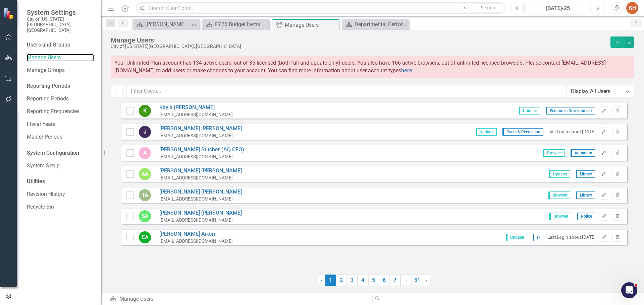  Describe the element at coordinates (331, 280) in the screenshot. I see `span: 1` at that location.